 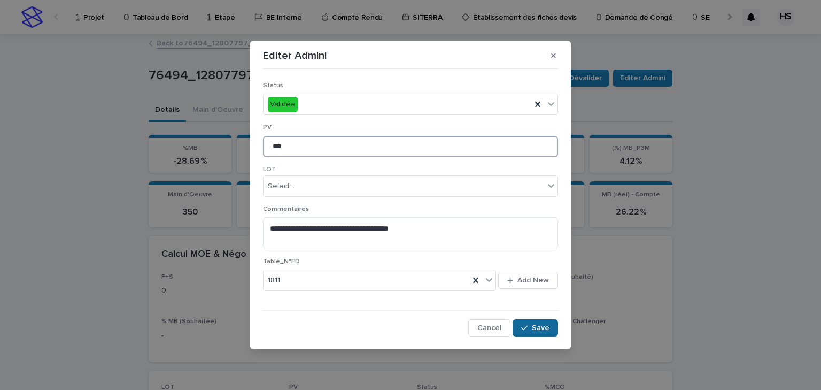 What do you see at coordinates (366, 280) in the screenshot?
I see `div: 1811` at bounding box center [366, 280].